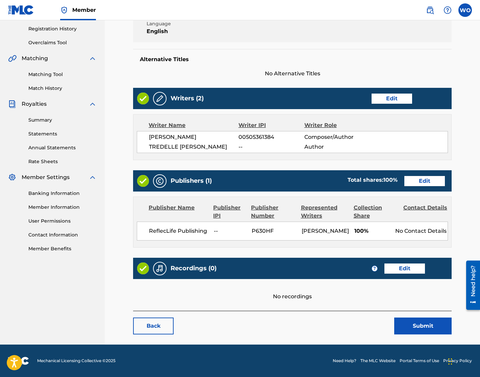  I want to click on a: Banking Information, so click(62, 193).